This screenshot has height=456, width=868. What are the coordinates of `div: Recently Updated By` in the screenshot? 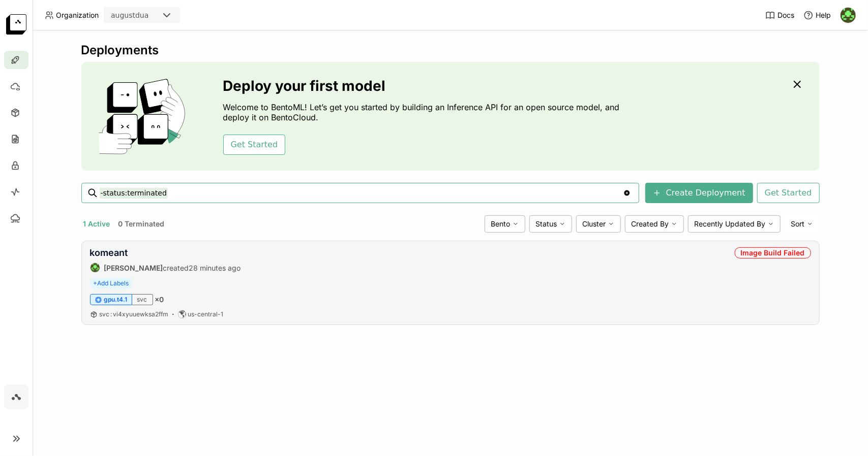 It's located at (734, 224).